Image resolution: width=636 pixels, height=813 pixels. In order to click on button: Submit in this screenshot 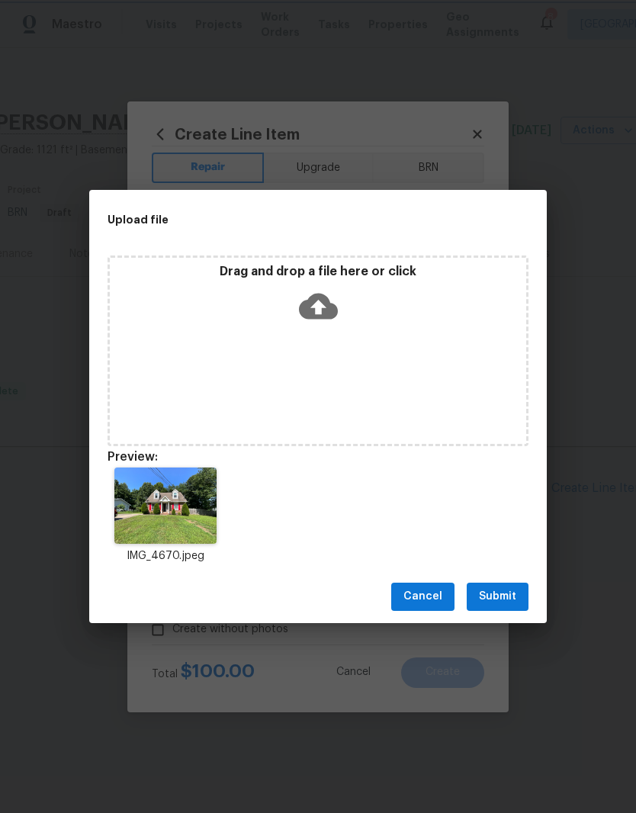, I will do `click(497, 596)`.